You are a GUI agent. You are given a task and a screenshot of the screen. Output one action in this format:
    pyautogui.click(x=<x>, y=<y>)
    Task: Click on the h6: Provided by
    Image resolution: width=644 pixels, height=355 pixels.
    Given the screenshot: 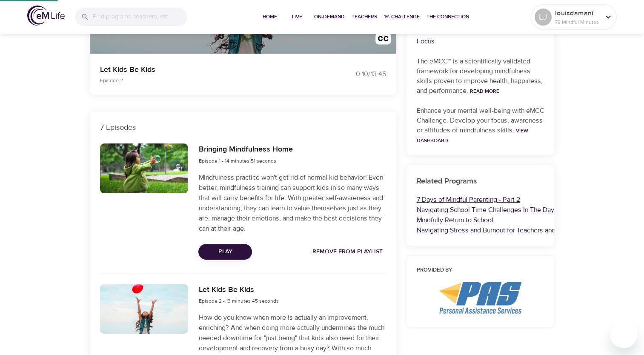 What is the action you would take?
    pyautogui.click(x=480, y=270)
    